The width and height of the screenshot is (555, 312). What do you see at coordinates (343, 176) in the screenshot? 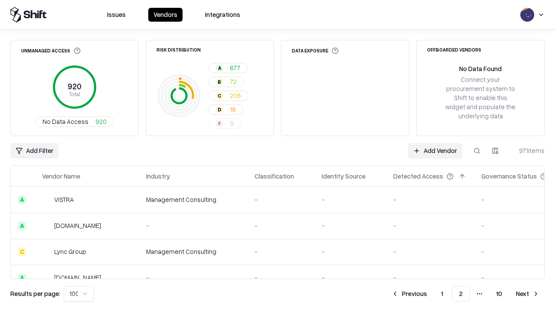
I see `div: Identity Source` at bounding box center [343, 176].